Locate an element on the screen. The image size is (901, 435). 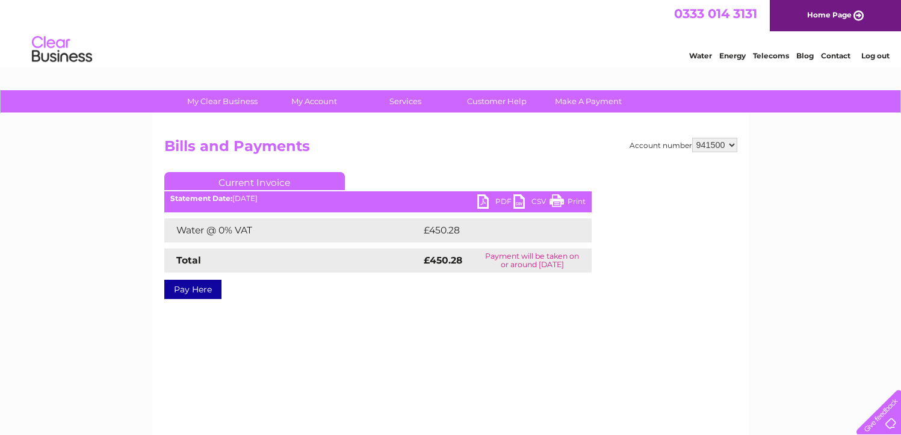
a: CSV is located at coordinates (531, 203).